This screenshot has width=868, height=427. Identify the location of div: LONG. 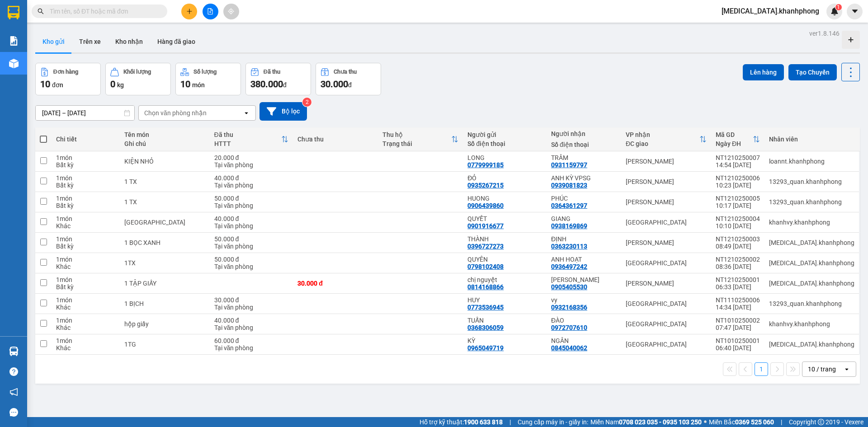
(505, 158).